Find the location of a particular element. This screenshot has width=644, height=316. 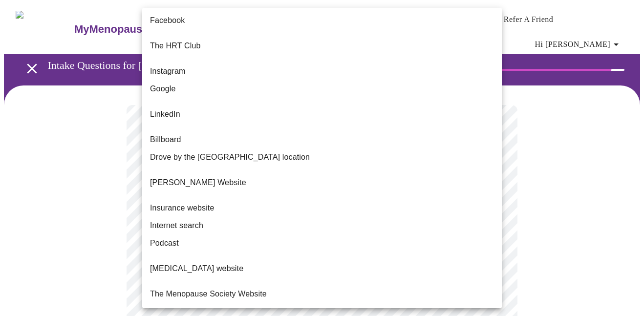

span: Instagram is located at coordinates (168, 71).